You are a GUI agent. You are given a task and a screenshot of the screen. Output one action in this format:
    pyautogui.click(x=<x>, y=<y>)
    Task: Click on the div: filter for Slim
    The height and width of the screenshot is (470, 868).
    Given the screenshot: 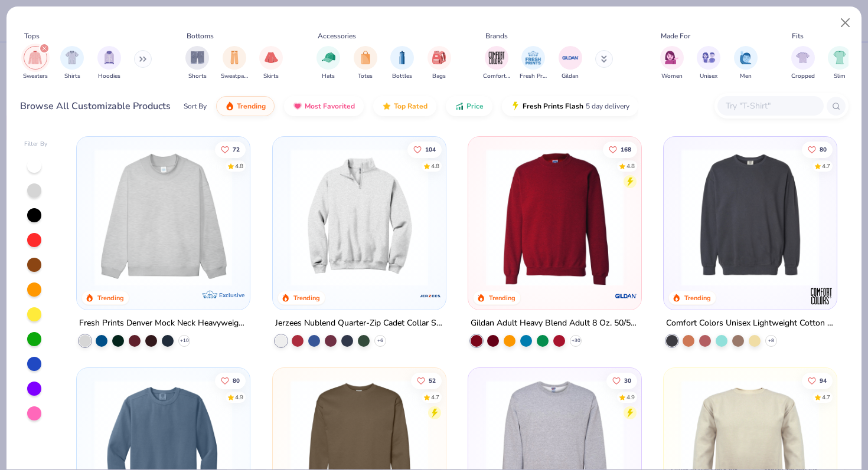 What is the action you would take?
    pyautogui.click(x=839, y=63)
    